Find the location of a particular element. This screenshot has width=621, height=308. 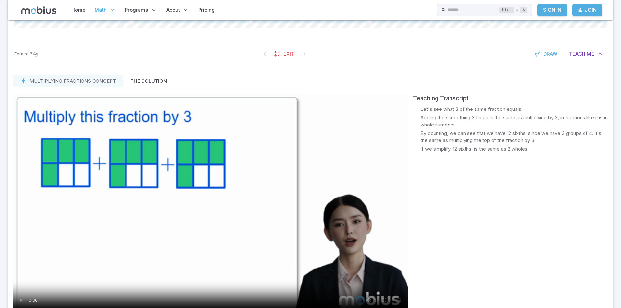

span: Draw is located at coordinates (551, 54).